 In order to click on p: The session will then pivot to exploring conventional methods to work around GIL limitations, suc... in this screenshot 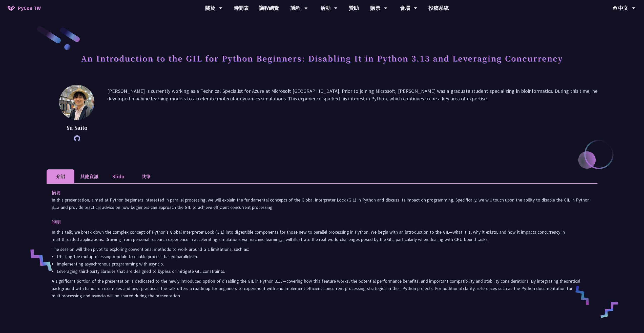, I will do `click(322, 249)`.